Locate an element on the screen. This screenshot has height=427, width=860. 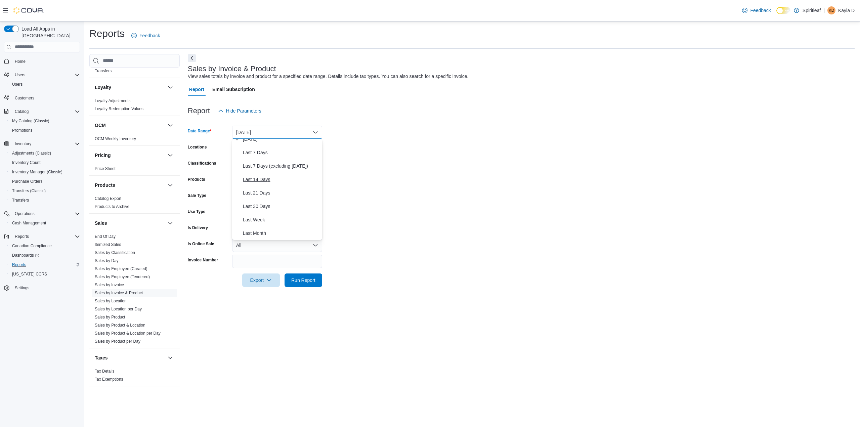
div: Taxes is located at coordinates (134, 376).